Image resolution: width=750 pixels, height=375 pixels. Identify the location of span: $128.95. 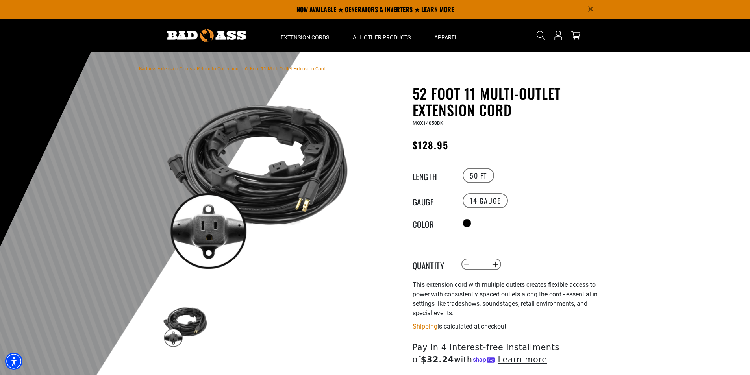
(431, 145).